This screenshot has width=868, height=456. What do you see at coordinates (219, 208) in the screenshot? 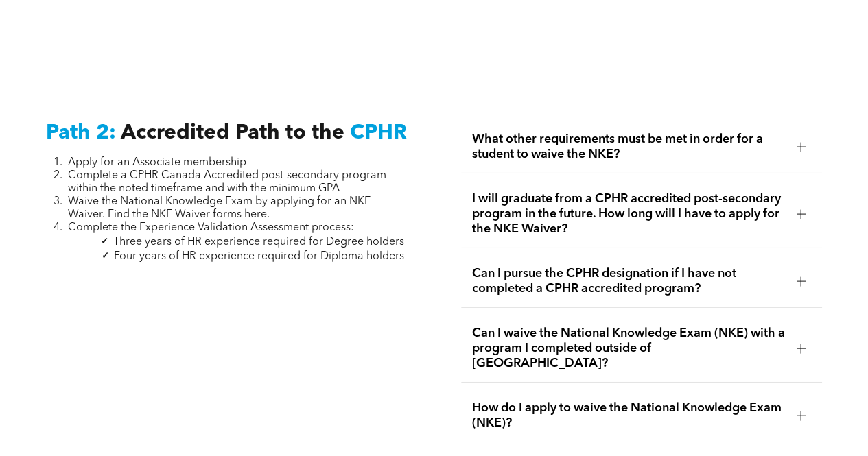
I see `span: Waive the National Knowledge Exam by applying for an NKE Waiver. Find the NKE Waiver forms here.` at bounding box center [219, 208].